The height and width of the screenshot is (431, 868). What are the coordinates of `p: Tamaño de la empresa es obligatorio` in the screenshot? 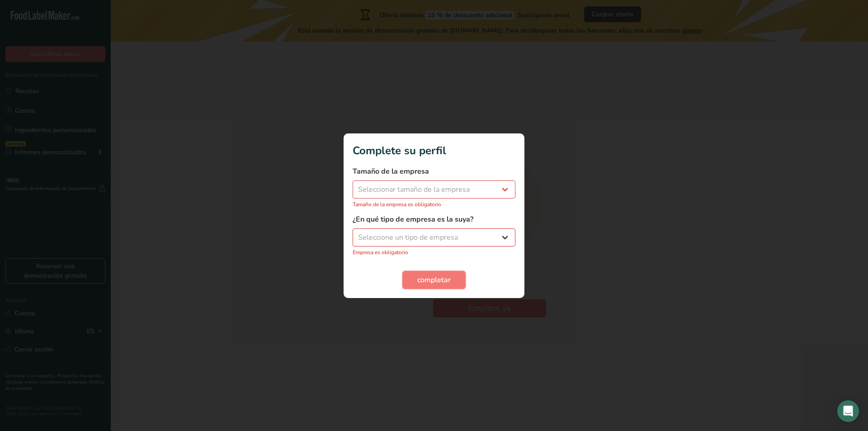 It's located at (434, 204).